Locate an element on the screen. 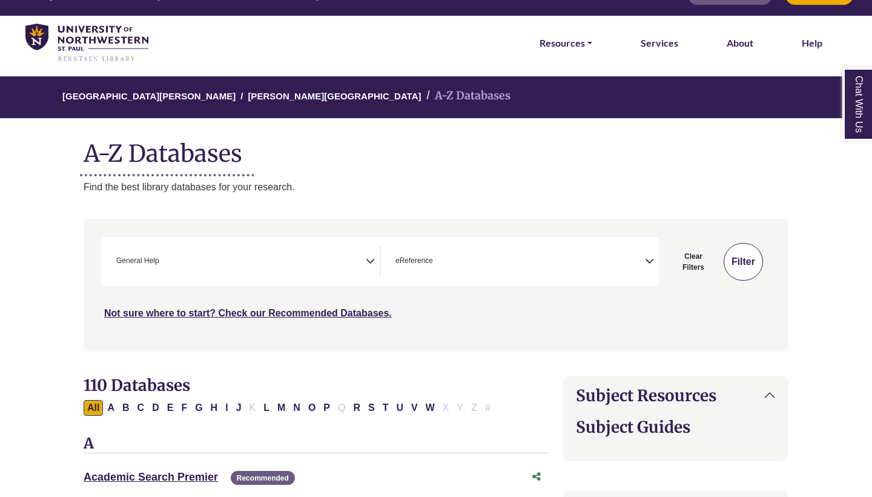 The width and height of the screenshot is (872, 497). span: Recommended is located at coordinates (263, 477).